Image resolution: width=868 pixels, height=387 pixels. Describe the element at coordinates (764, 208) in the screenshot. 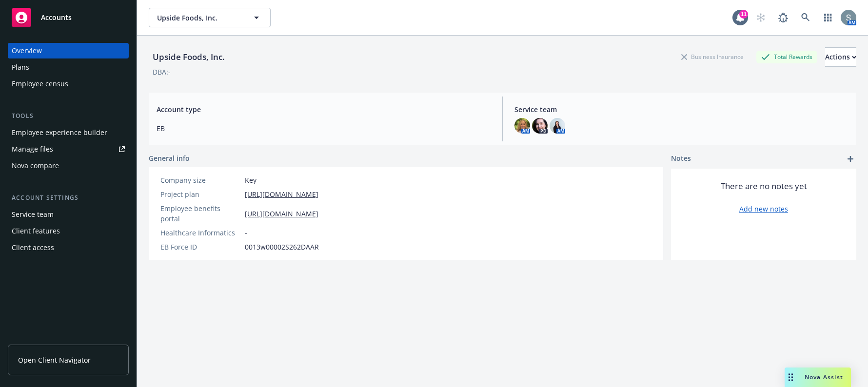

I see `a: Add new notes` at that location.